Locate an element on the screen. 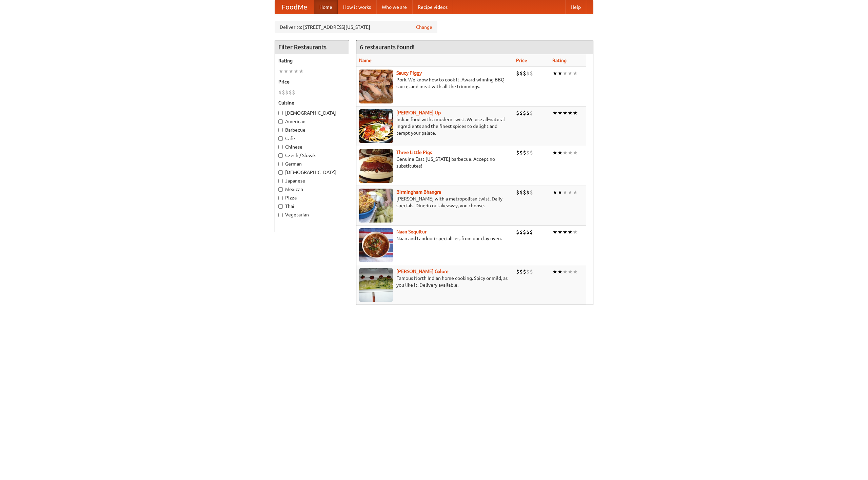 The height and width of the screenshot is (480, 868). a: Change is located at coordinates (425, 27).